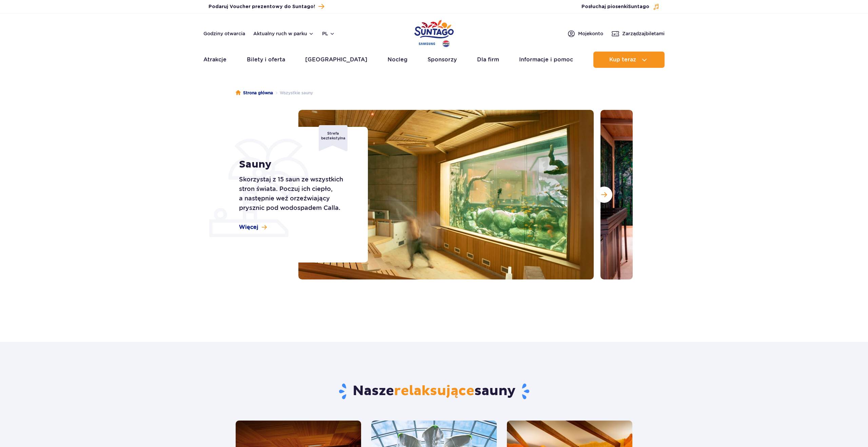 This screenshot has height=447, width=868. Describe the element at coordinates (488, 60) in the screenshot. I see `a: Dla firm` at that location.